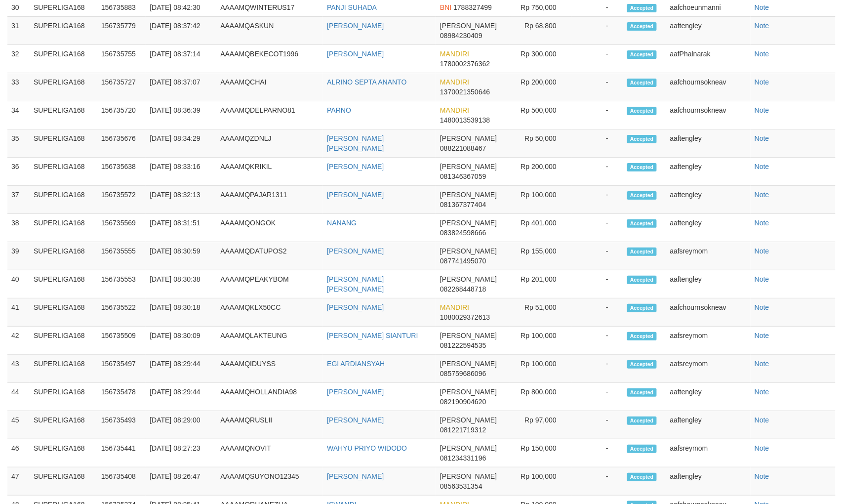 The height and width of the screenshot is (504, 843). Describe the element at coordinates (541, 425) in the screenshot. I see `td: Rp 97,000` at that location.